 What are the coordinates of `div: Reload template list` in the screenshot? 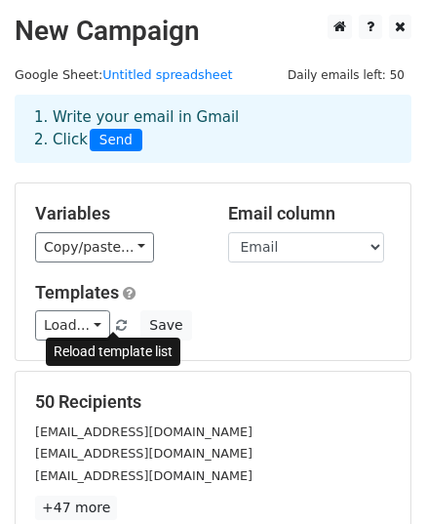 It's located at (113, 351).